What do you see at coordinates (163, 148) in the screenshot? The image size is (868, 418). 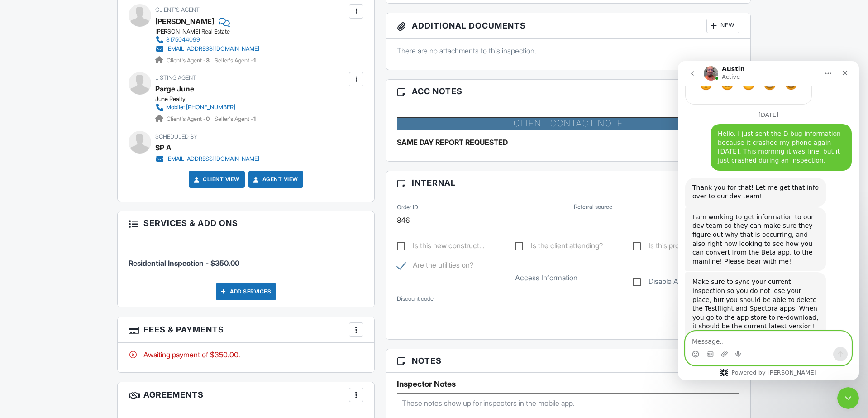 I see `div: SP A` at bounding box center [163, 148].